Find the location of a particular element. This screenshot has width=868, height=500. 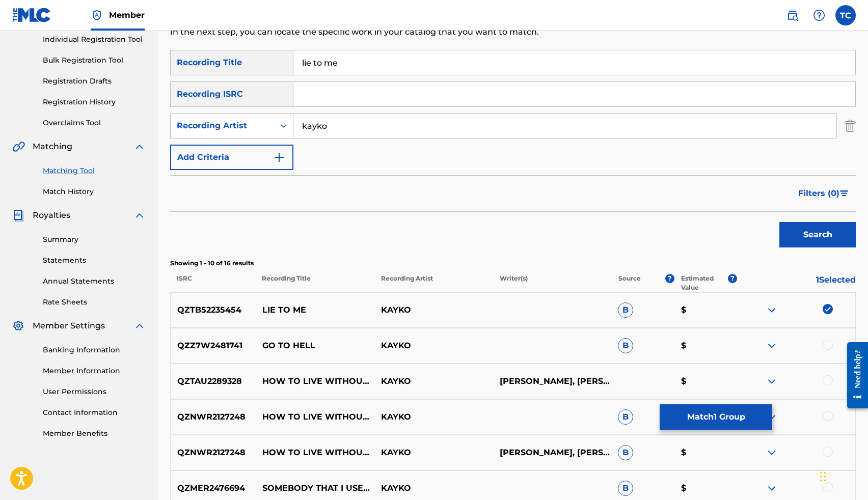

a: Registration History is located at coordinates (94, 102).